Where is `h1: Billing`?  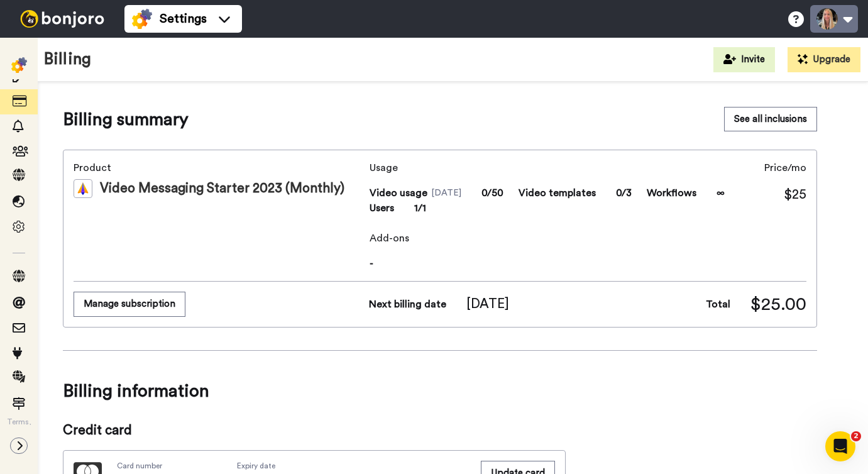 h1: Billing is located at coordinates (68, 59).